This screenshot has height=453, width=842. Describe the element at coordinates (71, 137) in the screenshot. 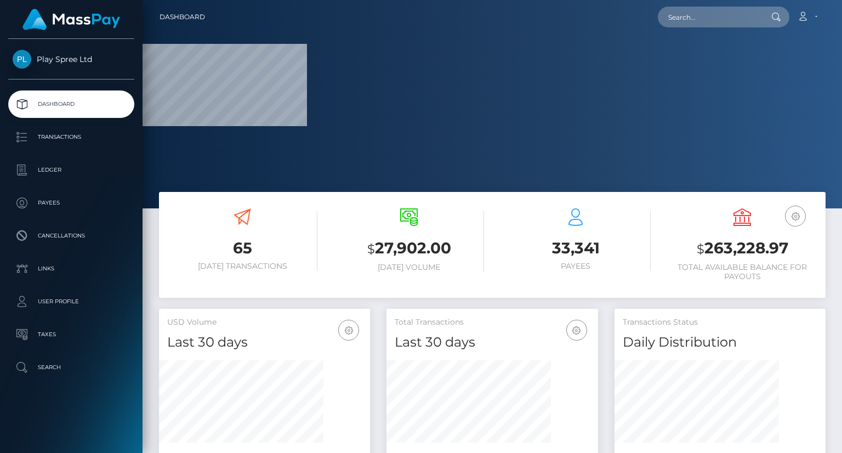

I see `a: Transactions` at that location.